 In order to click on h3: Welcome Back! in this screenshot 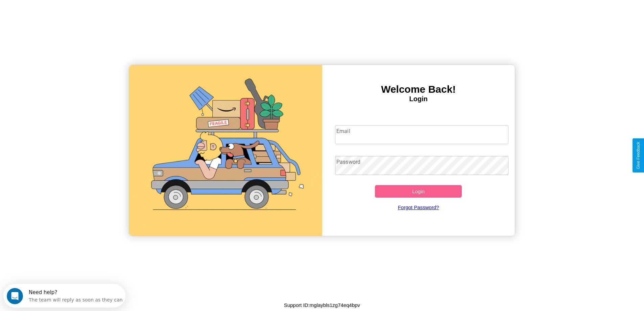, I will do `click(419, 90)`.